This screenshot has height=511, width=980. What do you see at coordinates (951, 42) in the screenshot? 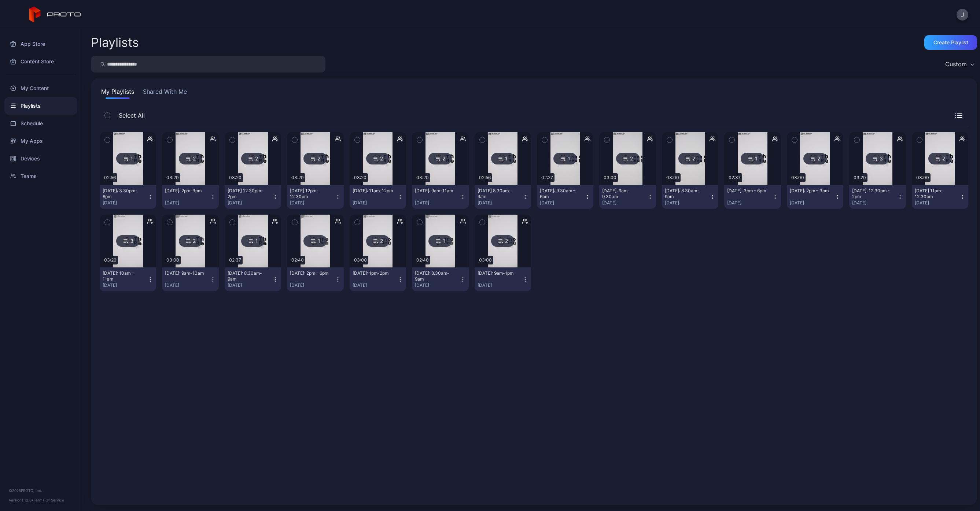
I see `button: Create Playlist` at bounding box center [951, 42].